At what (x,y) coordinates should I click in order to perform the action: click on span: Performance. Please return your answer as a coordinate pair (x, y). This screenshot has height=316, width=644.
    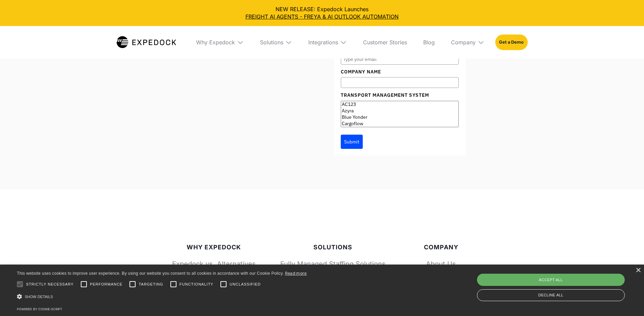
    Looking at the image, I should click on (106, 284).